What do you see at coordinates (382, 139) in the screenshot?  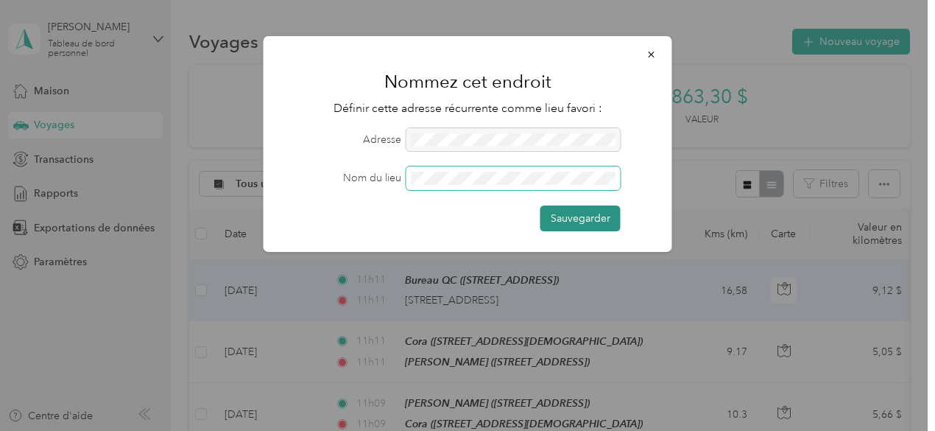 I see `font: Adresse` at bounding box center [382, 139].